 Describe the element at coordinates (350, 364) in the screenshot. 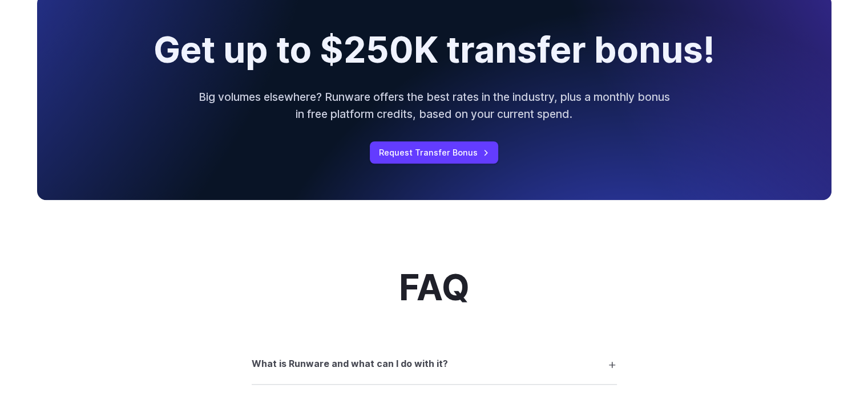

I see `h3: What is Runware and what can I do with it?` at that location.